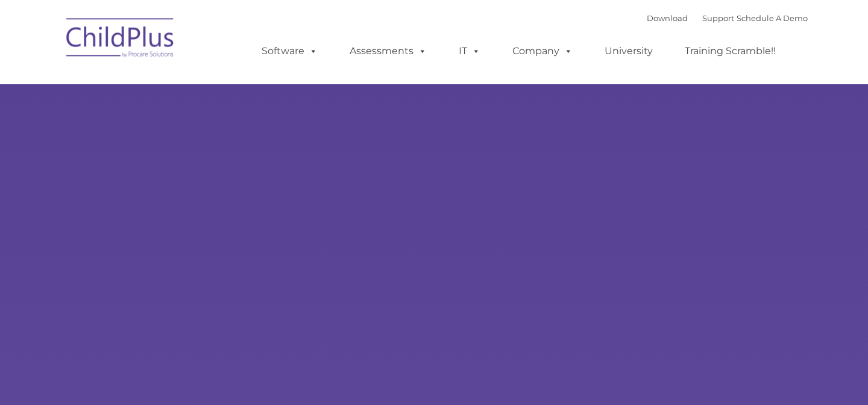  What do you see at coordinates (718, 18) in the screenshot?
I see `a: Support` at bounding box center [718, 18].